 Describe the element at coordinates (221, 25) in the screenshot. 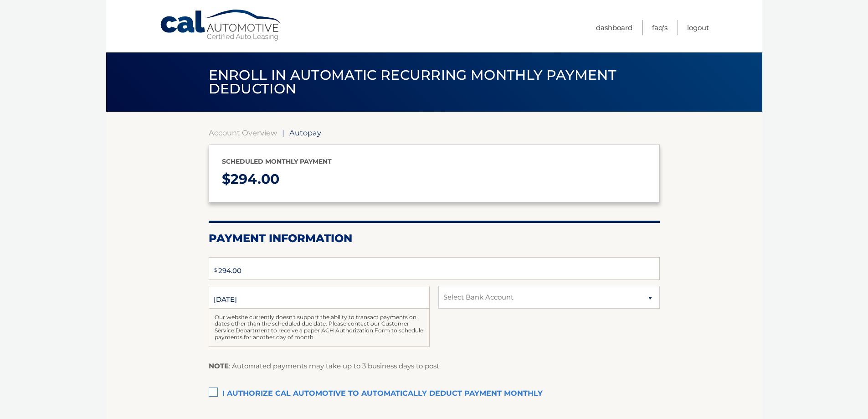

I see `a: Cal Automotive` at that location.